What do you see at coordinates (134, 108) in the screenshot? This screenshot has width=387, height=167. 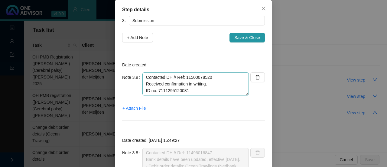 I see `button: + Attach File` at bounding box center [134, 108].